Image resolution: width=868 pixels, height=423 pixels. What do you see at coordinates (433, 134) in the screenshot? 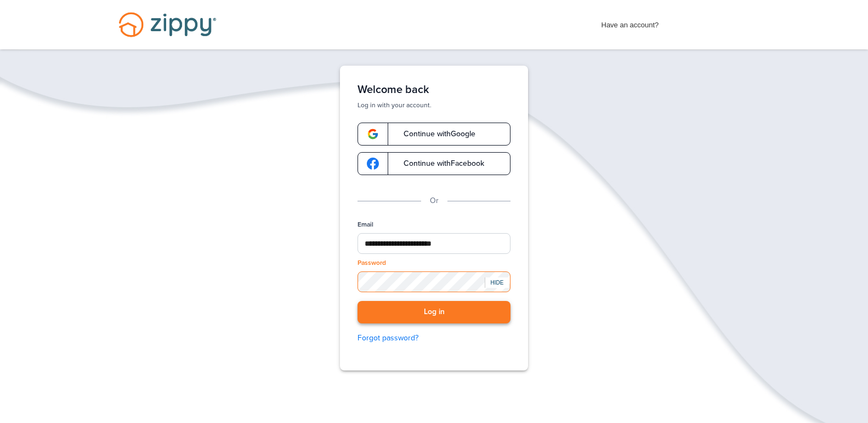
I see `span: Continue with Google` at bounding box center [433, 134].